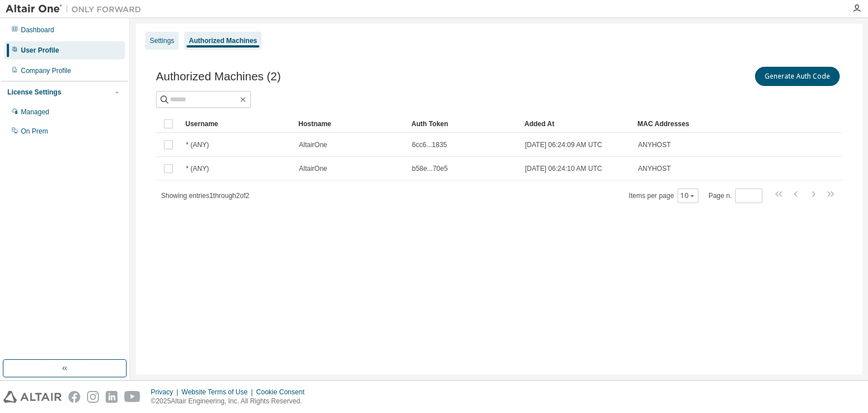 Image resolution: width=868 pixels, height=413 pixels. Describe the element at coordinates (205, 196) in the screenshot. I see `span: Showing entries 1 through 2 of 2` at that location.